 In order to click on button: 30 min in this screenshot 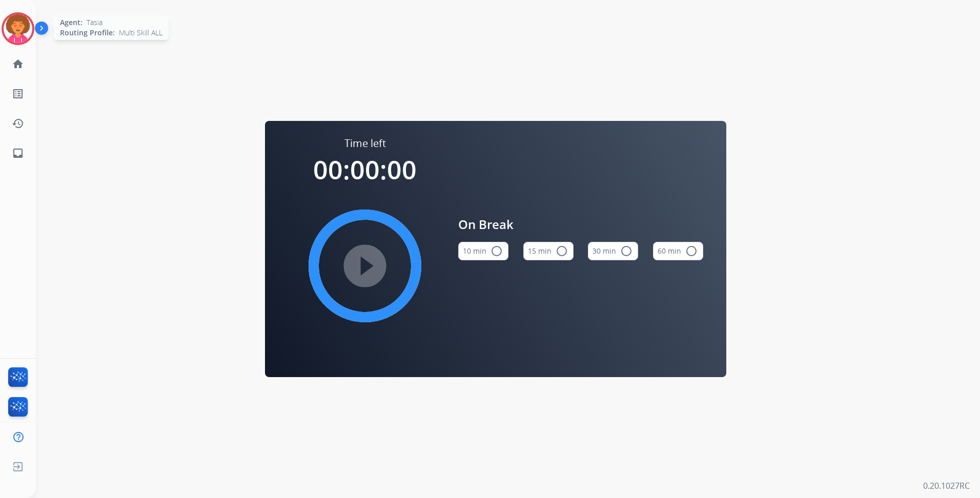, I will do `click(613, 251)`.